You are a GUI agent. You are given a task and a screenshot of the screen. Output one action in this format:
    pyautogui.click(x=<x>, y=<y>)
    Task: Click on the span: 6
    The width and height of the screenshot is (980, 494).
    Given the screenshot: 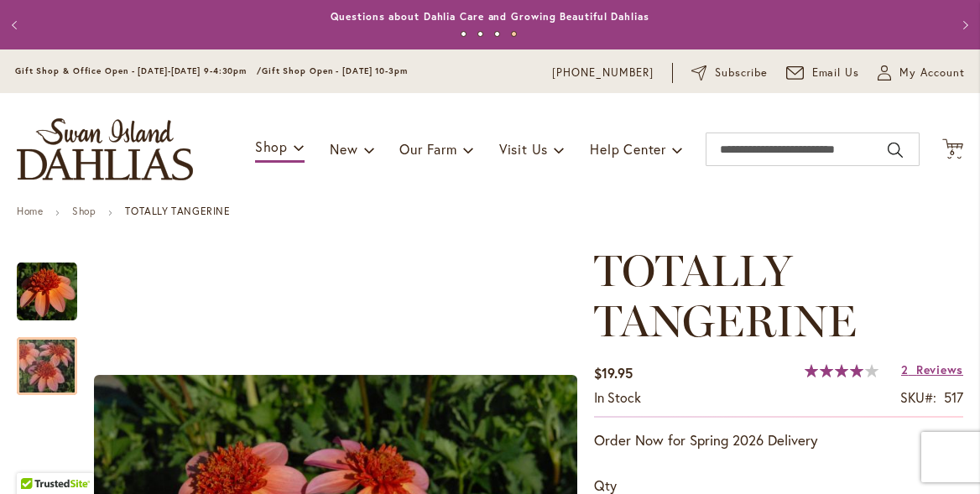 What is the action you would take?
    pyautogui.click(x=952, y=151)
    